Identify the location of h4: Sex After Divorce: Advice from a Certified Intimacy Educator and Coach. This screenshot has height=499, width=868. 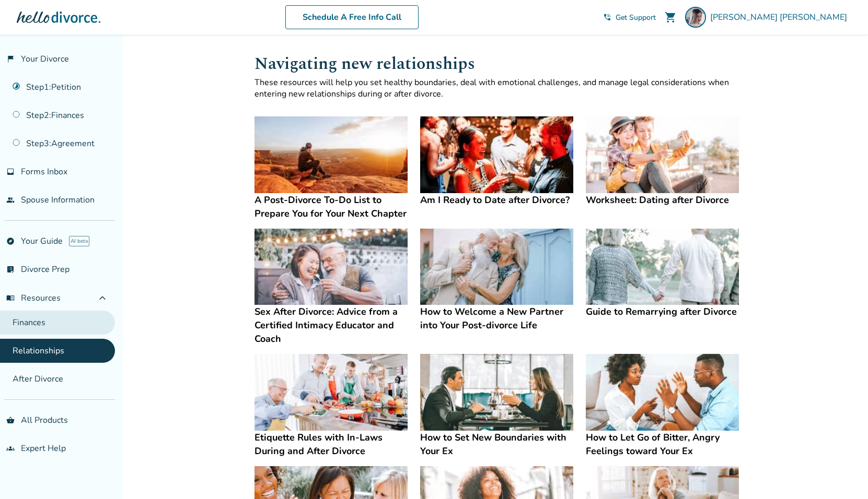
(331, 325).